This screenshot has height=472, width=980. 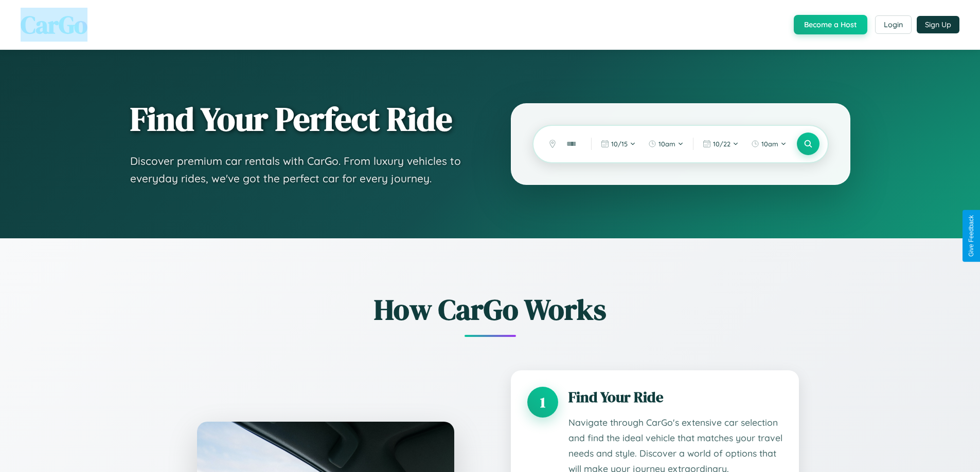 I want to click on button: 10/15, so click(x=618, y=144).